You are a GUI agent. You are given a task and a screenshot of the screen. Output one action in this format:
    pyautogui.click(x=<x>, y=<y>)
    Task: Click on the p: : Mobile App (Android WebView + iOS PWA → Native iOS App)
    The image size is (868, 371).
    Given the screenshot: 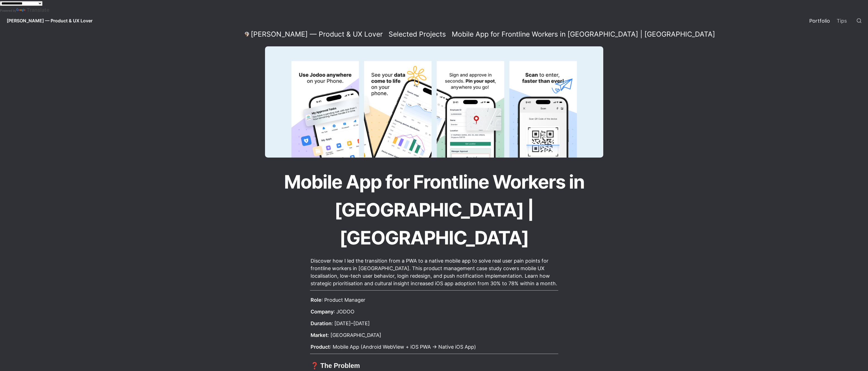 What is the action you would take?
    pyautogui.click(x=434, y=347)
    